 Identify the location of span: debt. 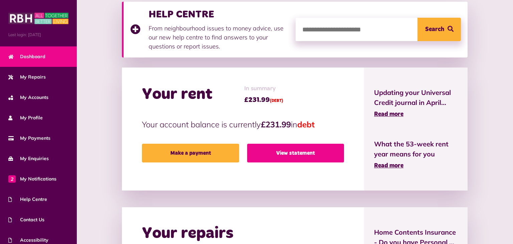
(306, 124).